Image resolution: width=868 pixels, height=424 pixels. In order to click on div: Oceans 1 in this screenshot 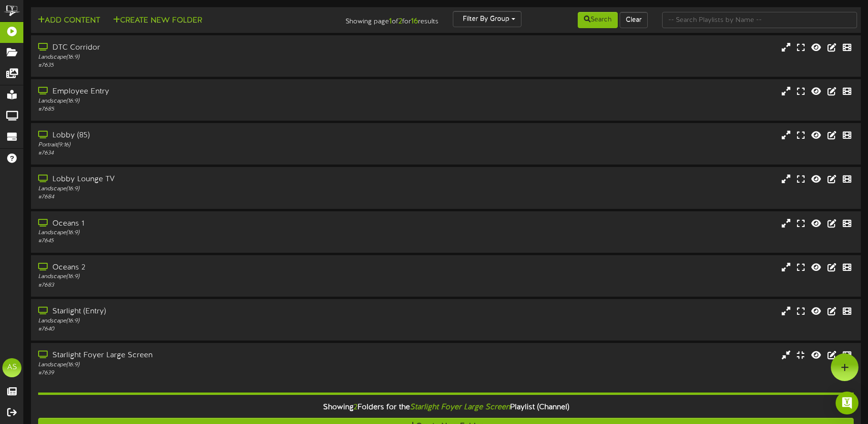, I will do `click(204, 224)`.